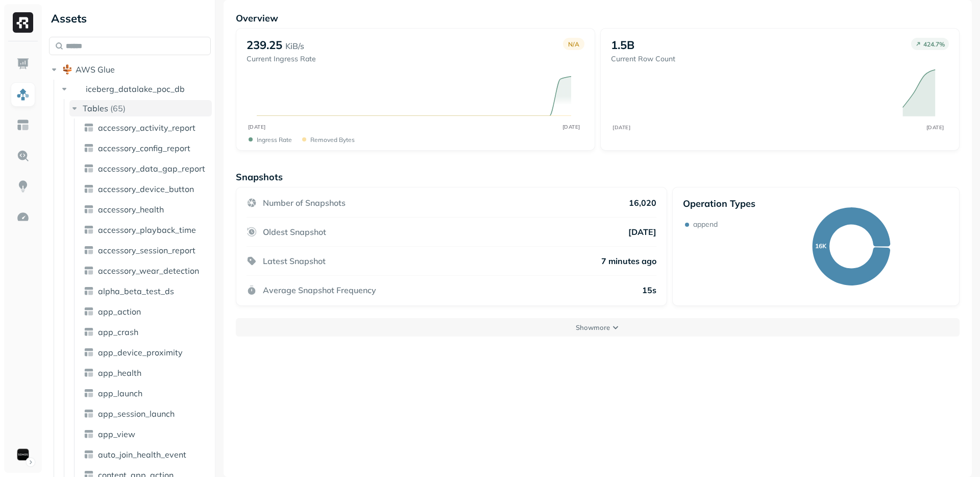  Describe the element at coordinates (23, 186) in the screenshot. I see `img: Insights` at that location.